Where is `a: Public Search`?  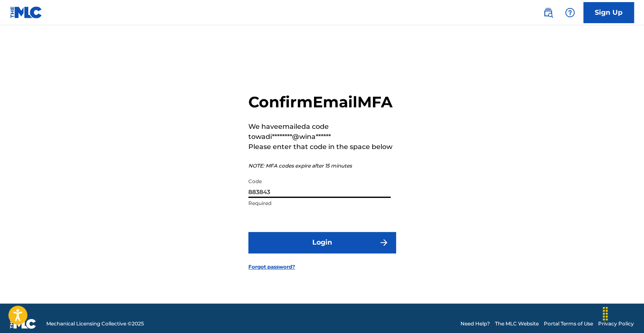 a: Public Search is located at coordinates (548, 13).